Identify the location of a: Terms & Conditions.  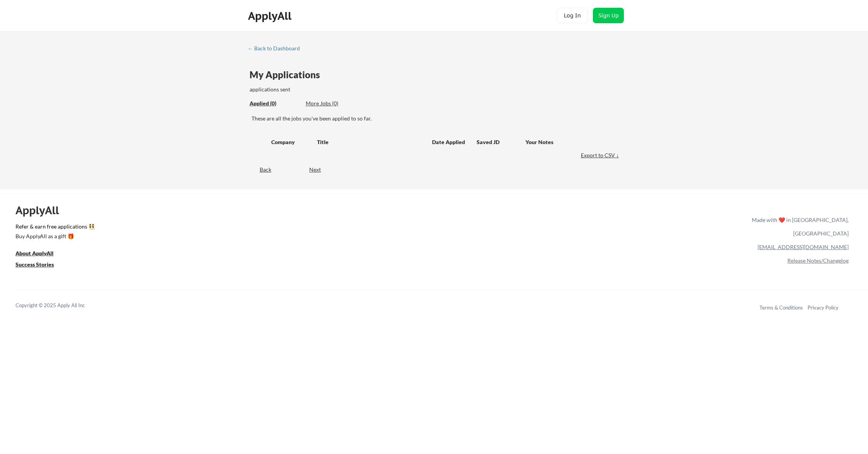
(781, 307).